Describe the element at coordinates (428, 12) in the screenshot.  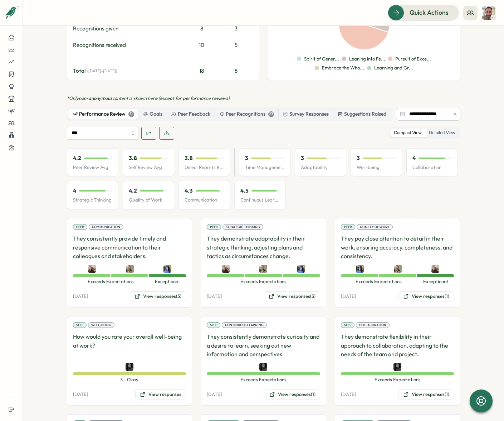
I see `span: Quick Actions` at that location.